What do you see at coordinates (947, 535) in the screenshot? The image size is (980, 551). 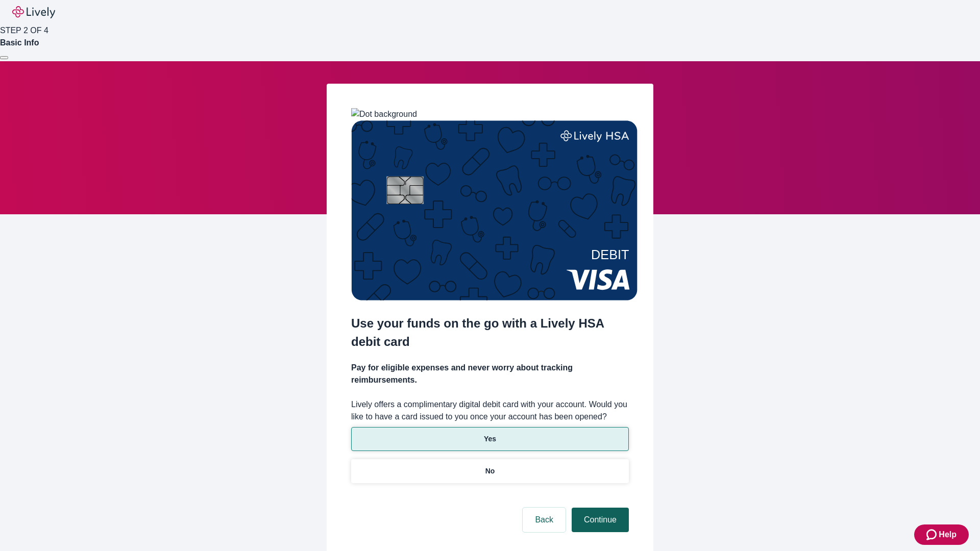 I see `span: Help` at bounding box center [947, 535].